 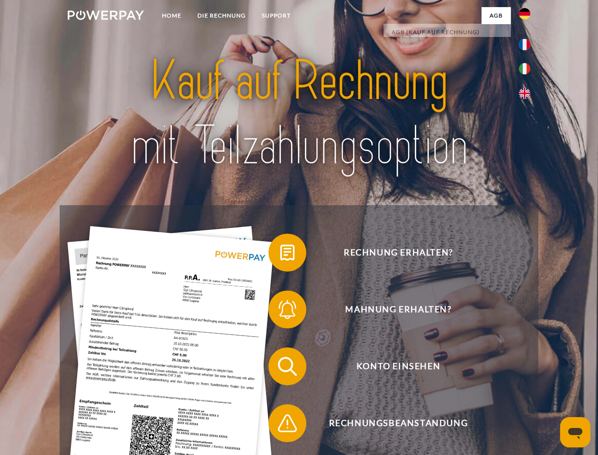 I want to click on span: Konto einsehen, so click(x=398, y=366).